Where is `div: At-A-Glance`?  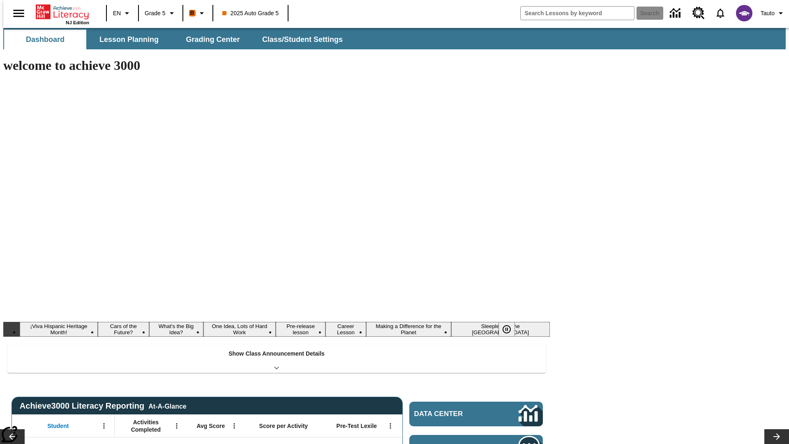
div: At-A-Glance is located at coordinates (167, 405).